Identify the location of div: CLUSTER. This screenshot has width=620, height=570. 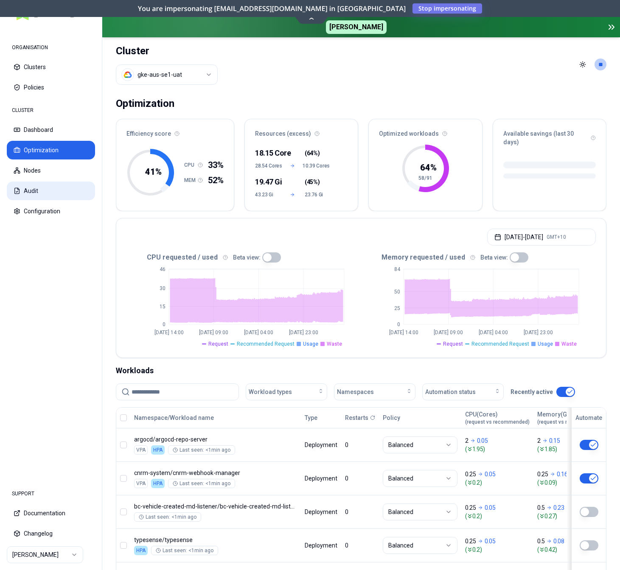
(51, 110).